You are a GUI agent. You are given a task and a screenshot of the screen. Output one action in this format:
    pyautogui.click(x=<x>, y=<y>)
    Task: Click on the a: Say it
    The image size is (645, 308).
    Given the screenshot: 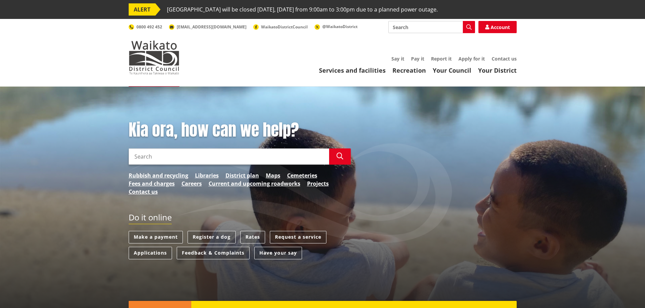 What is the action you would take?
    pyautogui.click(x=398, y=59)
    